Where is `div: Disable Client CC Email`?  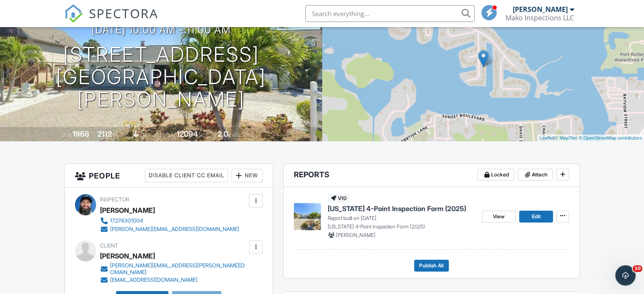
div: Disable Client CC Email is located at coordinates (186, 175).